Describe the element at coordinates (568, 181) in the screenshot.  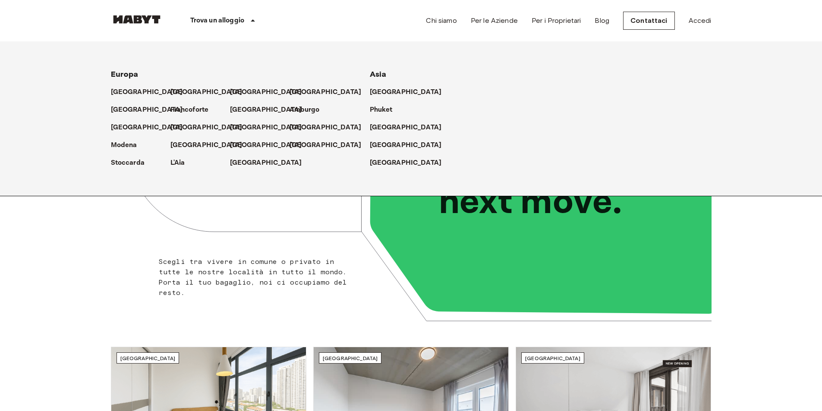
I see `p: Unlock your next move.` at that location.